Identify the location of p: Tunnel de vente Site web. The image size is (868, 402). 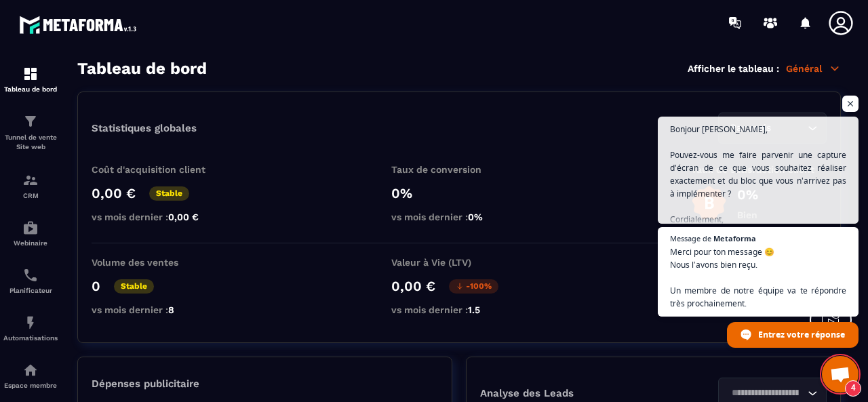
(30, 143).